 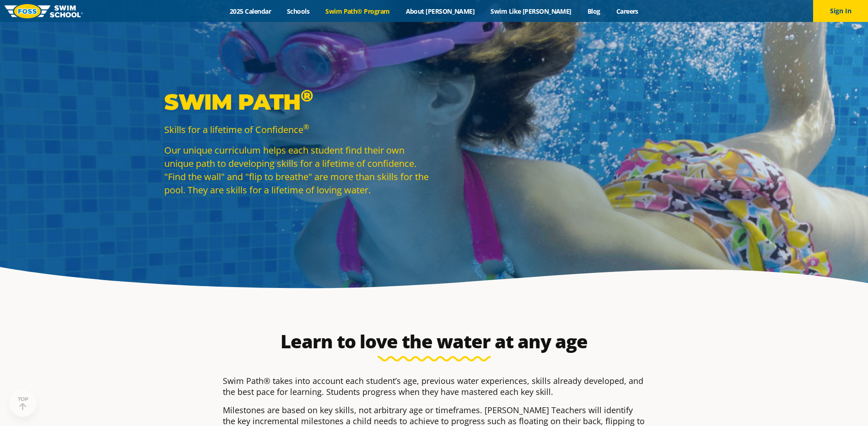 What do you see at coordinates (43, 11) in the screenshot?
I see `img: FOSS Swim School Logo` at bounding box center [43, 11].